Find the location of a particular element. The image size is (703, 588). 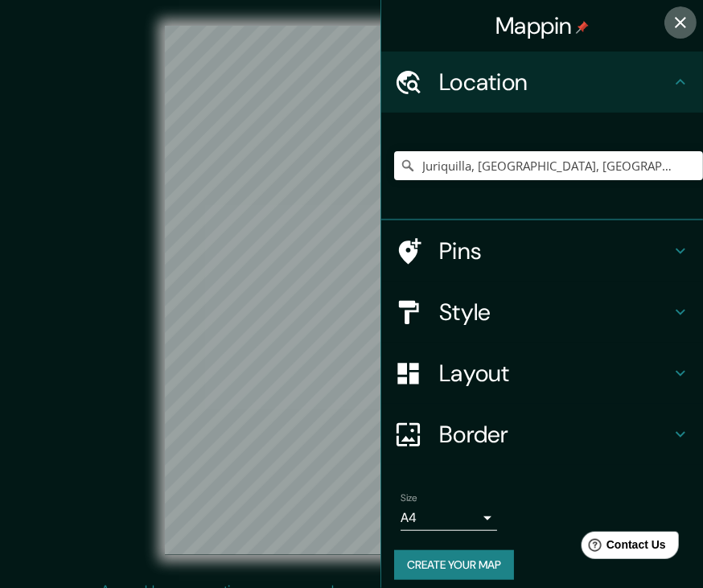

canvas: Map is located at coordinates (351, 291).